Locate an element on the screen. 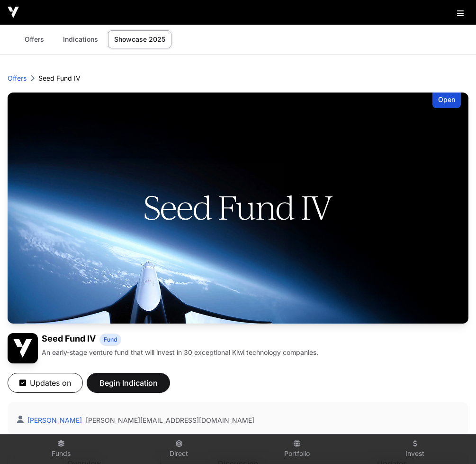  a: Begin Indication is located at coordinates (128, 387).